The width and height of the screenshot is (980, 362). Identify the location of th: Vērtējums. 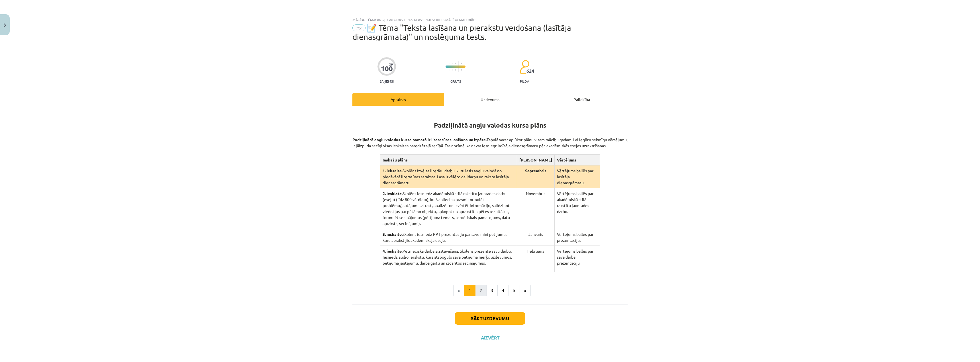
(577, 160).